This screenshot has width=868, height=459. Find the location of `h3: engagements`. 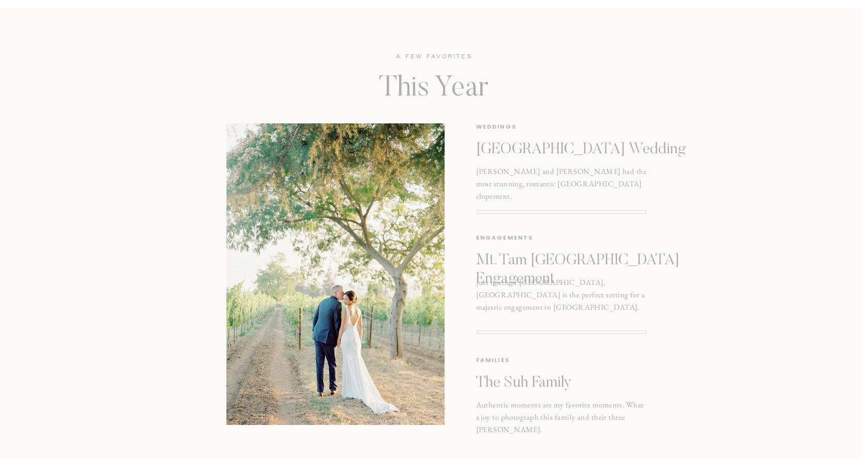

h3: engagements is located at coordinates (505, 238).